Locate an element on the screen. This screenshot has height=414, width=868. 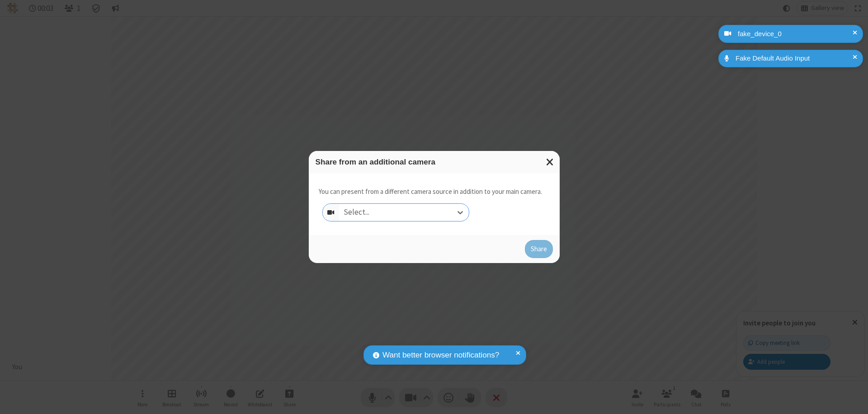
button: Close modal is located at coordinates (550, 161).